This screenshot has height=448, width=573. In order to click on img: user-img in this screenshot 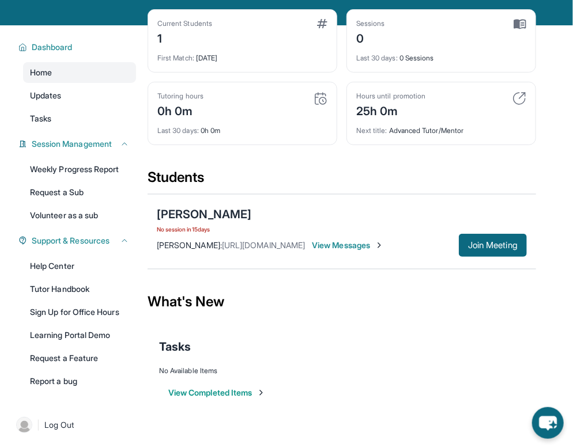, I will do `click(24, 425)`.